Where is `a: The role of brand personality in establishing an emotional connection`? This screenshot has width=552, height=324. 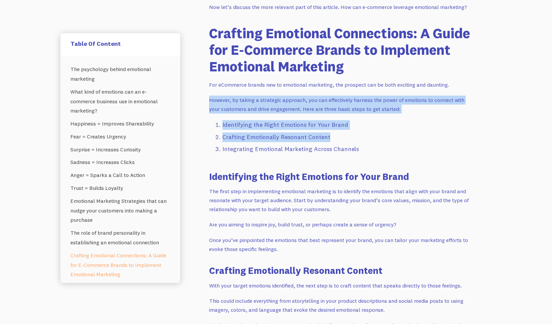
a: The role of brand personality in establishing an emotional connection is located at coordinates (120, 238).